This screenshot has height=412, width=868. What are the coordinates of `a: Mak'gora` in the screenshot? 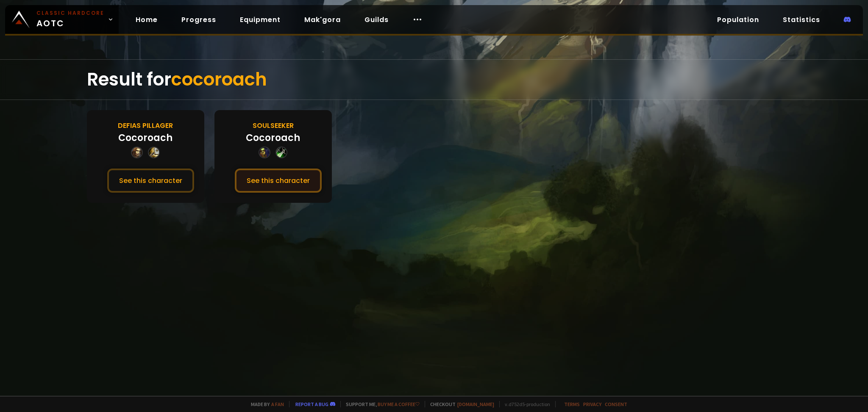 It's located at (322, 20).